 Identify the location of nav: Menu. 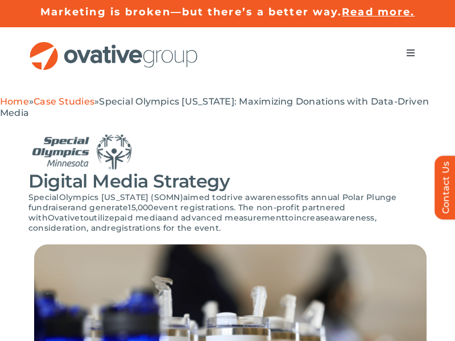
(411, 53).